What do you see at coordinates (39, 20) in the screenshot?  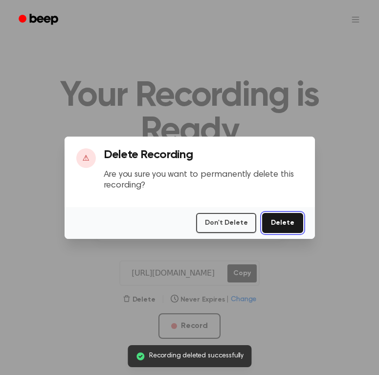 I see `a: Beep` at bounding box center [39, 20].